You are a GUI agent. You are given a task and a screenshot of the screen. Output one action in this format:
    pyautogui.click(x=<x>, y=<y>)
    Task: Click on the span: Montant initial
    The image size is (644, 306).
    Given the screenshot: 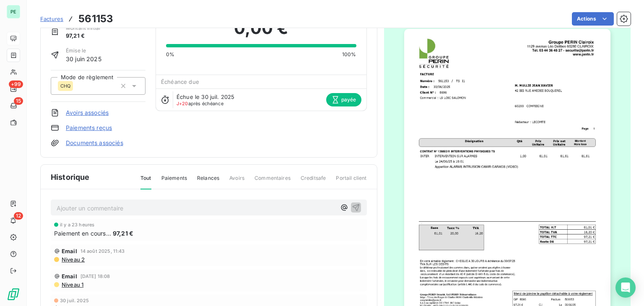 What is the action you would take?
    pyautogui.click(x=83, y=28)
    